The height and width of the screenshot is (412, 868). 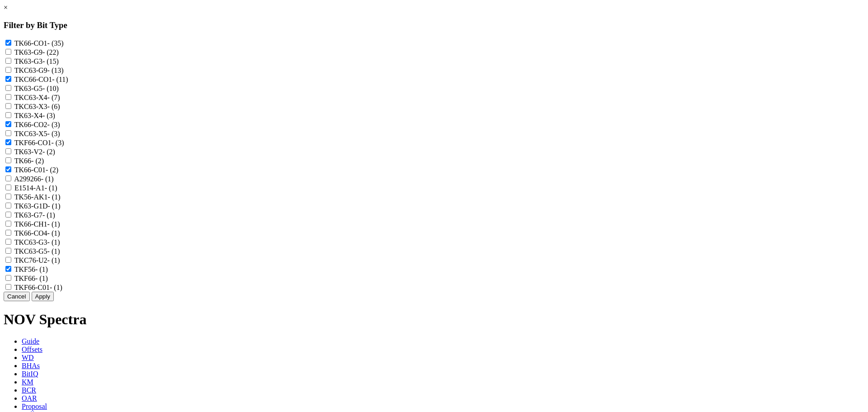 What do you see at coordinates (32, 349) in the screenshot?
I see `span: Offsets` at bounding box center [32, 349].